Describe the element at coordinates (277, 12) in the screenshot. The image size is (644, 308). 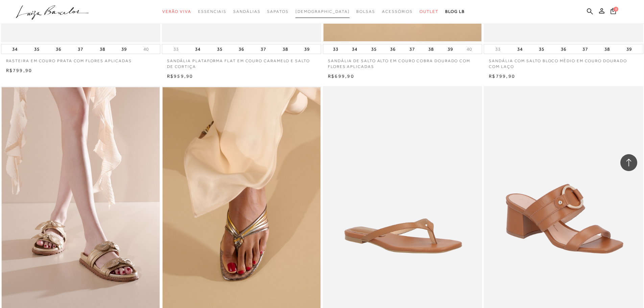
I see `span: Sapatos` at that location.